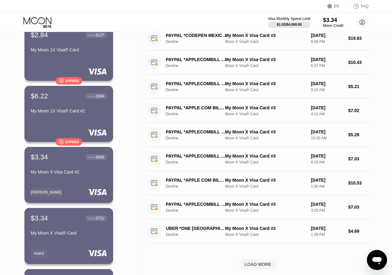  What do you see at coordinates (359, 231) in the screenshot?
I see `div: $4.69` at bounding box center [359, 231].